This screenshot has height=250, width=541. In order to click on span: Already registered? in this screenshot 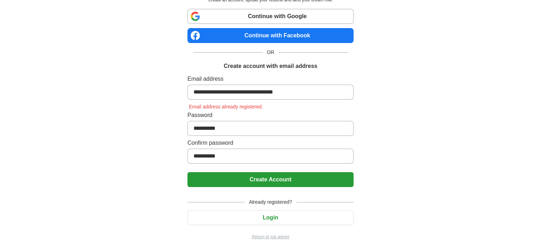, I will do `click(271, 202)`.